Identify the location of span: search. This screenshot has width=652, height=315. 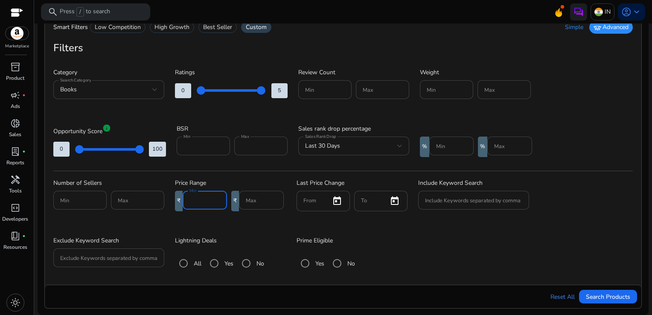
(53, 12).